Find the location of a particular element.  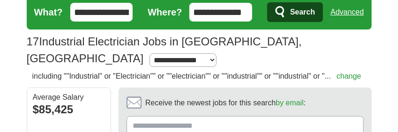

span: 17 is located at coordinates (33, 42).